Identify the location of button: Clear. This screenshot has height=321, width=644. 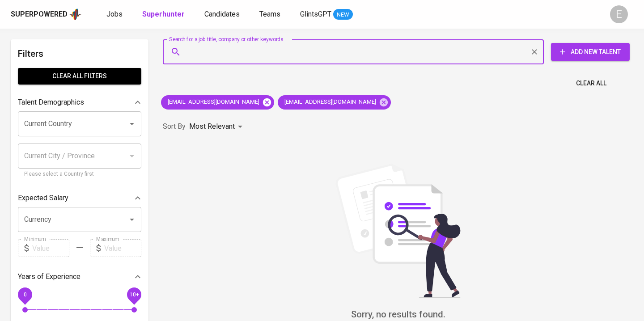
(534, 52).